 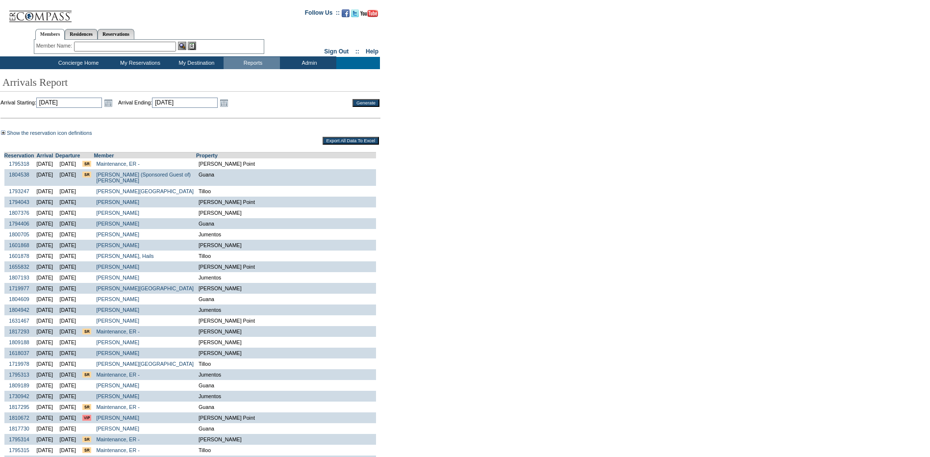 What do you see at coordinates (19, 245) in the screenshot?
I see `a: 1601868` at bounding box center [19, 245].